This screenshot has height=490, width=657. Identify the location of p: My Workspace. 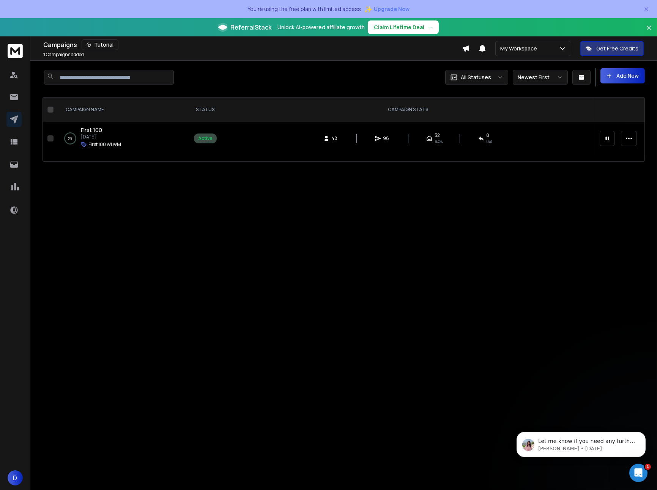
(520, 49).